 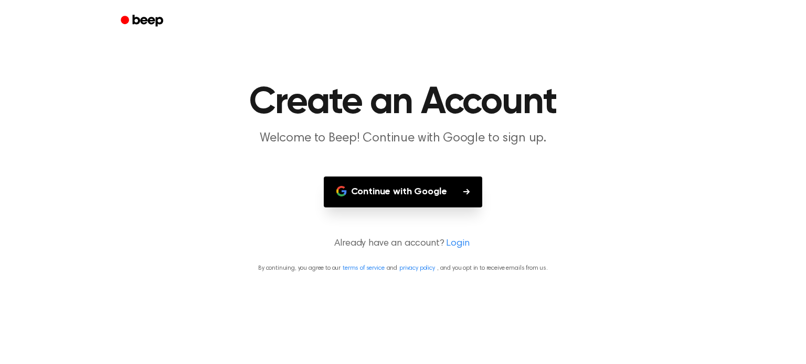 What do you see at coordinates (363, 269) in the screenshot?
I see `a: terms of service` at bounding box center [363, 269].